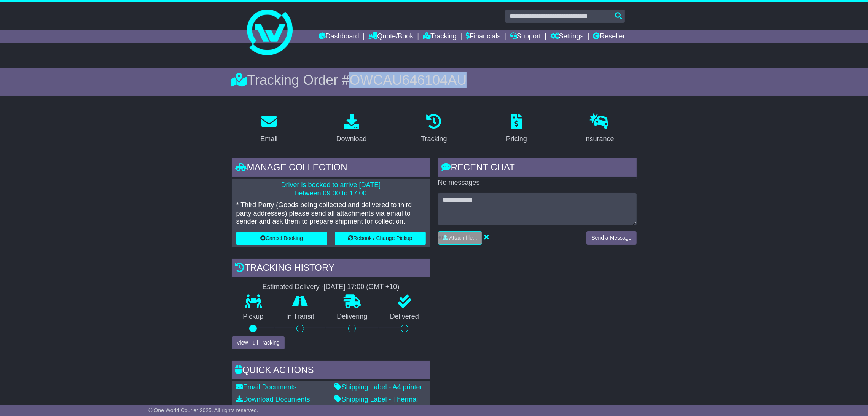  I want to click on div: RECENT CHAT, so click(537, 168).